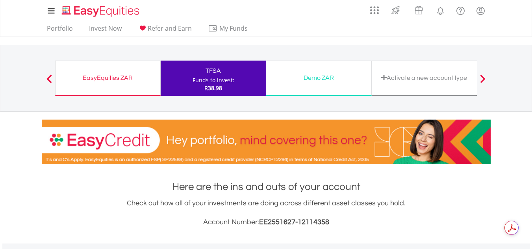  What do you see at coordinates (374, 8) in the screenshot?
I see `a: AppsGrid` at bounding box center [374, 8].